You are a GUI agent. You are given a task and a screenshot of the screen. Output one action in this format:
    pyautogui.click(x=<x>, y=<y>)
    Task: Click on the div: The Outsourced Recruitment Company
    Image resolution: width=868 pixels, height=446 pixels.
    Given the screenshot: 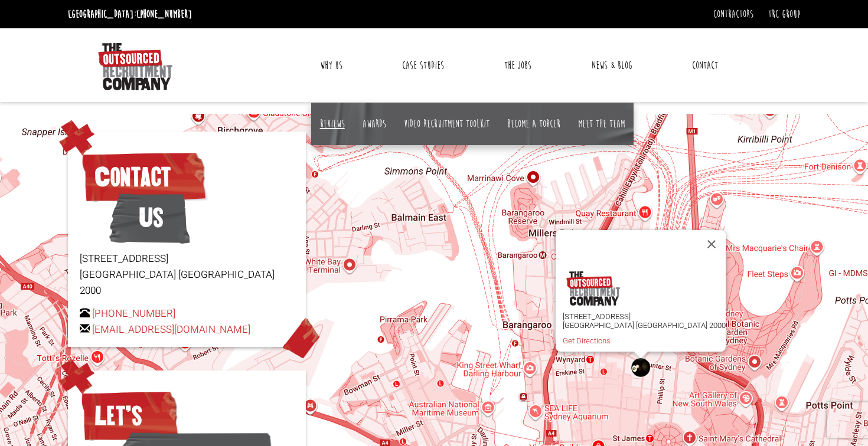 What is the action you would take?
    pyautogui.click(x=640, y=367)
    